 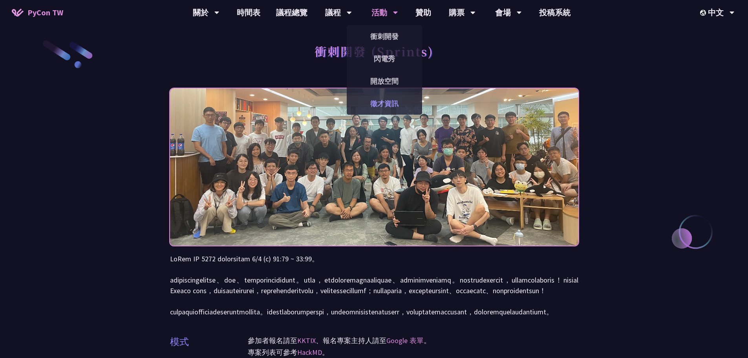 I want to click on a: HackMD, so click(x=309, y=352).